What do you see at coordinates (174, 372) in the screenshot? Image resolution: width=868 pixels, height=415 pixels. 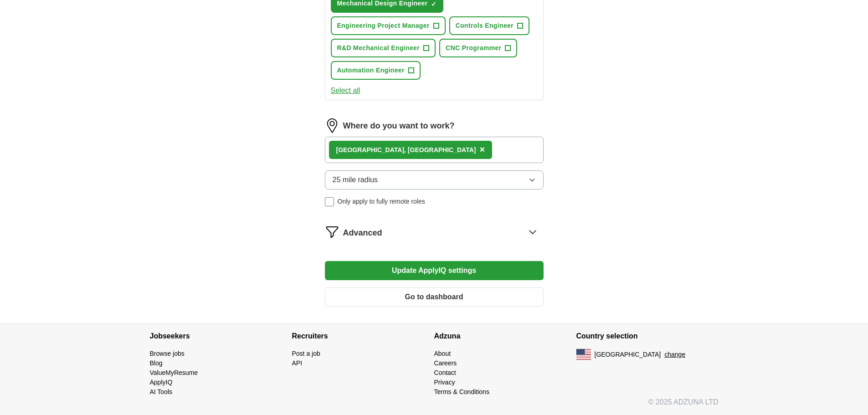 I see `a: ValueMyResume` at bounding box center [174, 372].